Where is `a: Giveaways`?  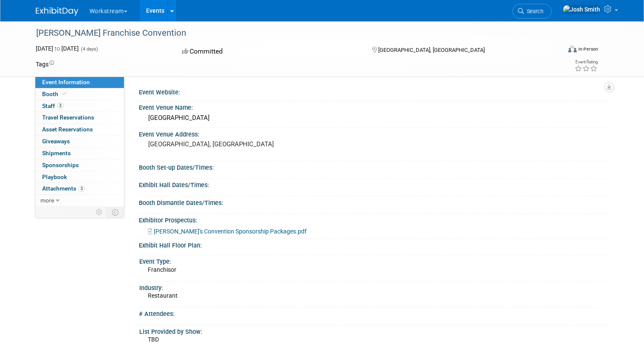
a: Giveaways is located at coordinates (80, 141).